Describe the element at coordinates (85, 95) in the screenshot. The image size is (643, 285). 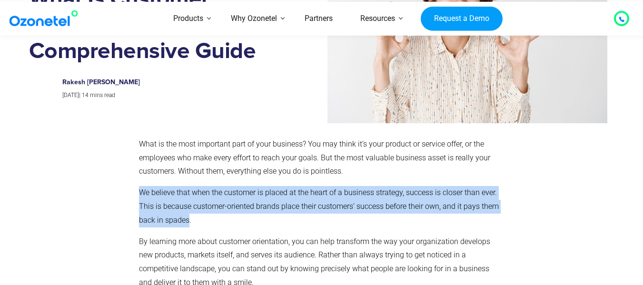
I see `span: 14` at that location.